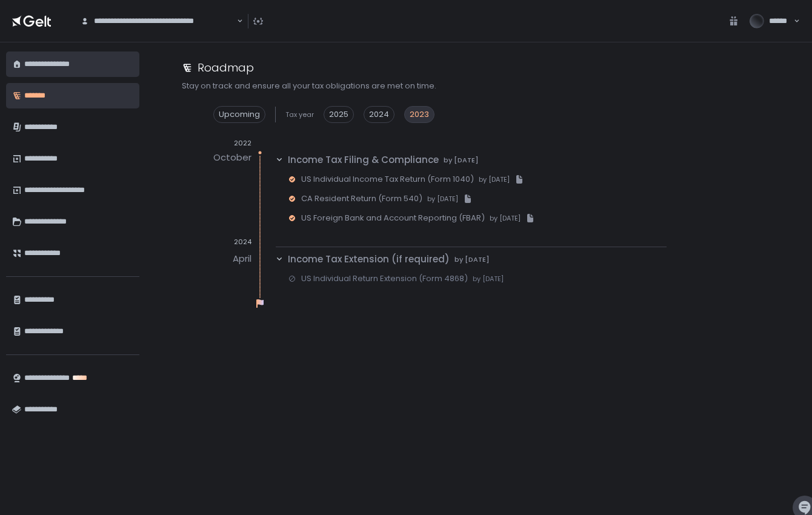 This screenshot has width=812, height=515. I want to click on div: Upcoming, so click(240, 114).